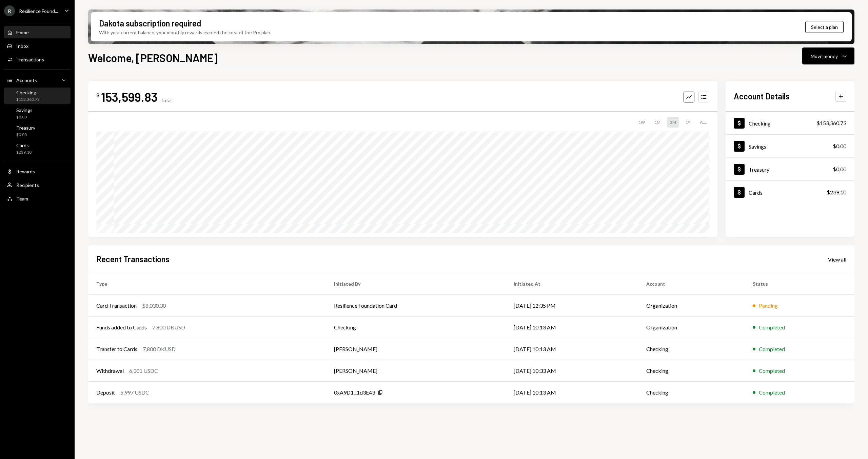 The width and height of the screenshot is (868, 459). I want to click on div: Move money, so click(825, 56).